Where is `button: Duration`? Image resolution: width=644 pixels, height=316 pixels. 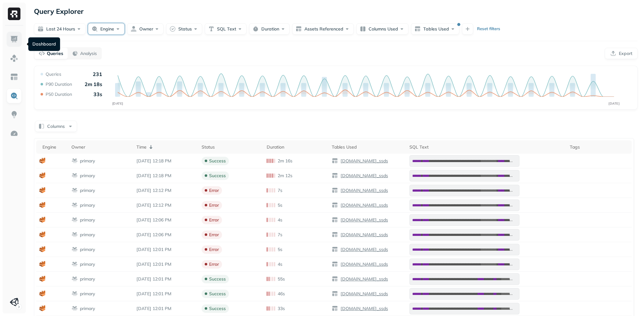 button: Duration is located at coordinates (269, 29).